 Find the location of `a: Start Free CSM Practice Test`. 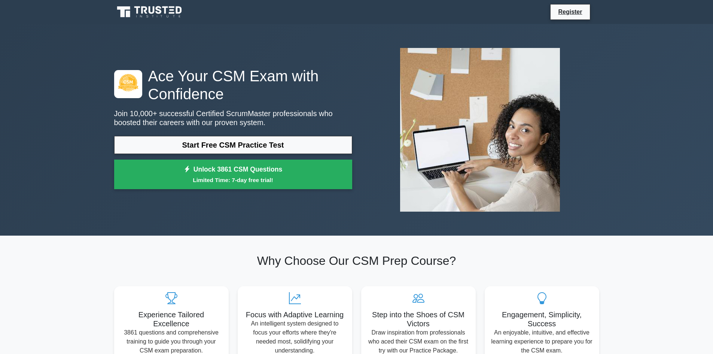

a: Start Free CSM Practice Test is located at coordinates (233, 145).